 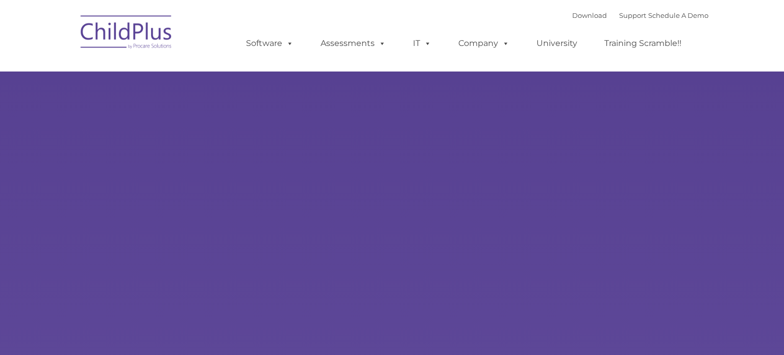 What do you see at coordinates (353, 43) in the screenshot?
I see `a: Assessments` at bounding box center [353, 43].